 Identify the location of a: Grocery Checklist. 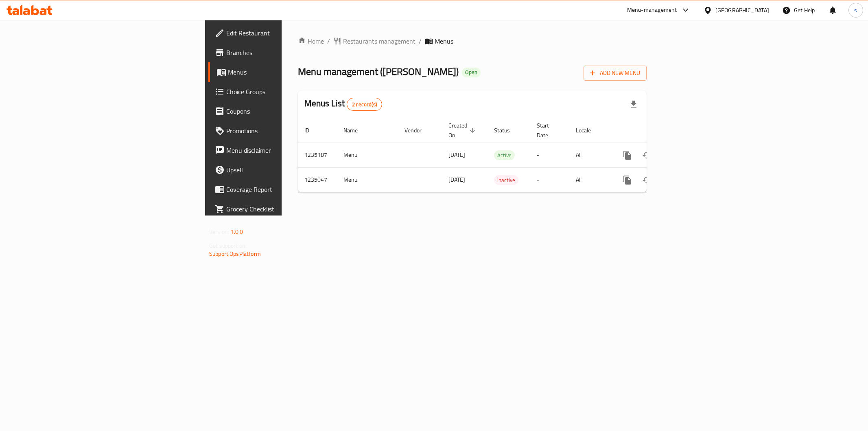
(279, 209).